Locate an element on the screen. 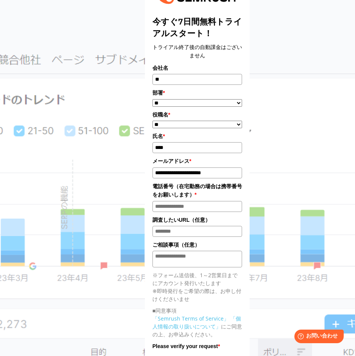  a: 「個人情報の取り扱いについて」 is located at coordinates (197, 322).